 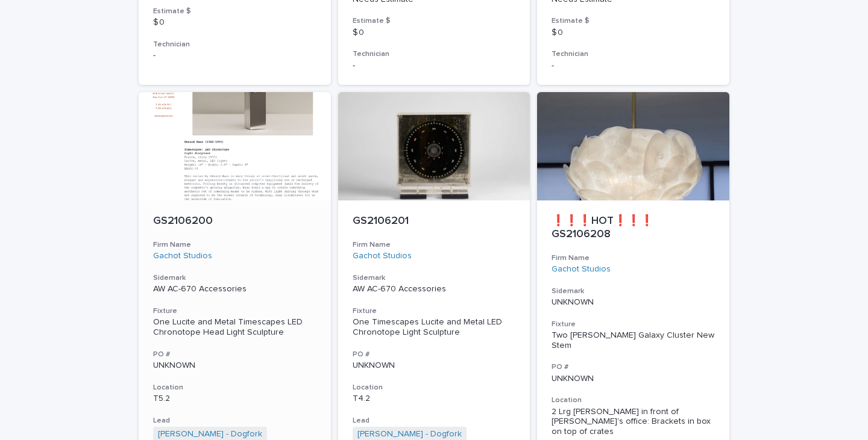 What do you see at coordinates (434, 222) in the screenshot?
I see `p: GS2106201` at bounding box center [434, 222].